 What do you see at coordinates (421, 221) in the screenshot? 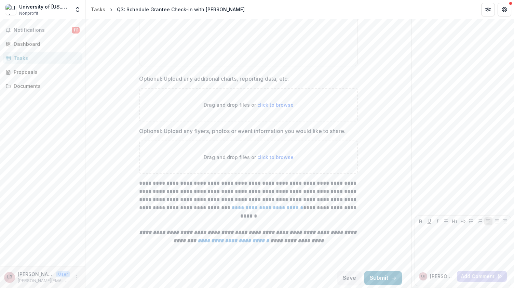
I see `button: Bold` at bounding box center [421, 221].